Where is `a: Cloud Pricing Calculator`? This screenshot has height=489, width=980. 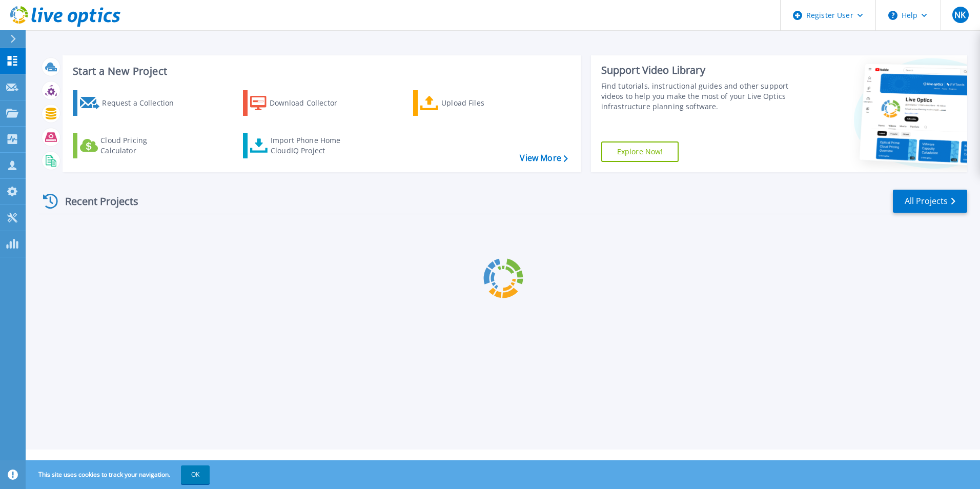
a: Cloud Pricing Calculator is located at coordinates (130, 146).